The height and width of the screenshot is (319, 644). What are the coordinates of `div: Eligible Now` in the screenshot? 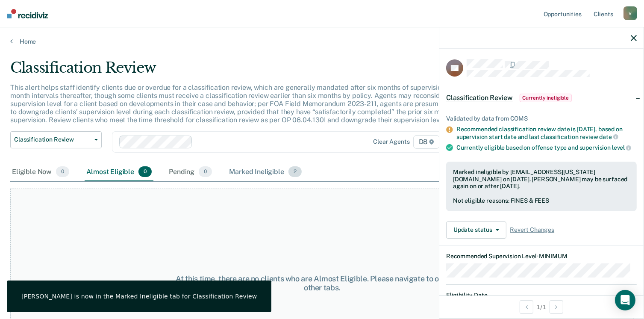 It's located at (41, 172).